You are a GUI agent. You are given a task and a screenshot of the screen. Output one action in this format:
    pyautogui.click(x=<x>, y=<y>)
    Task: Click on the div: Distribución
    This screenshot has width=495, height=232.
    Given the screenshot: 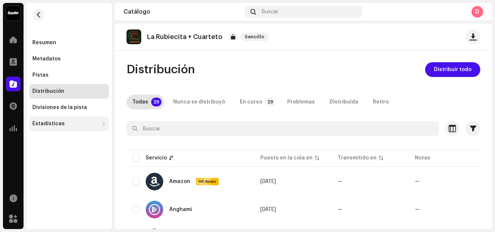 What is the action you would take?
    pyautogui.click(x=48, y=91)
    